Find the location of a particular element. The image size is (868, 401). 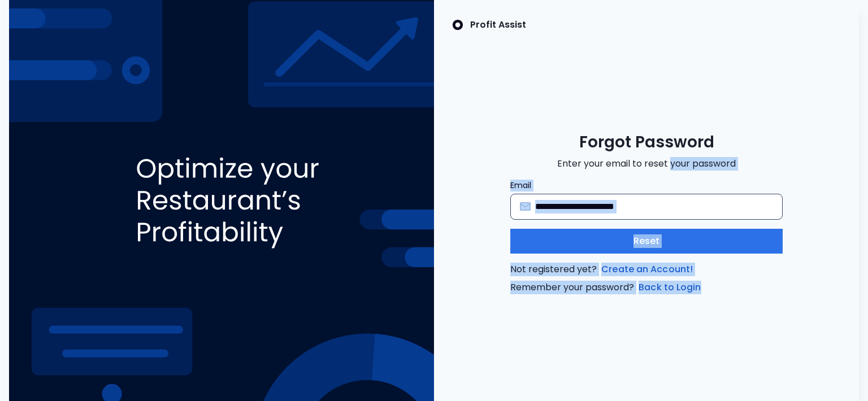

button: Reset is located at coordinates (647, 241).